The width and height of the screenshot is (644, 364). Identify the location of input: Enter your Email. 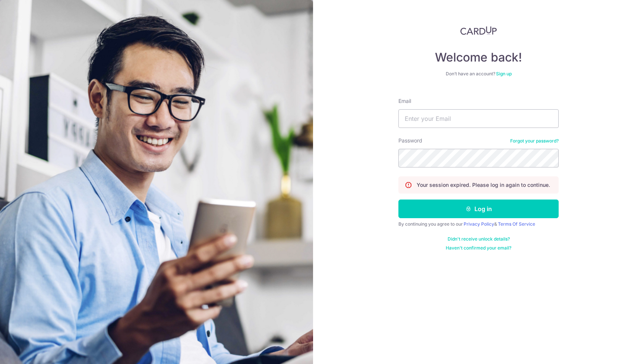
(479, 119).